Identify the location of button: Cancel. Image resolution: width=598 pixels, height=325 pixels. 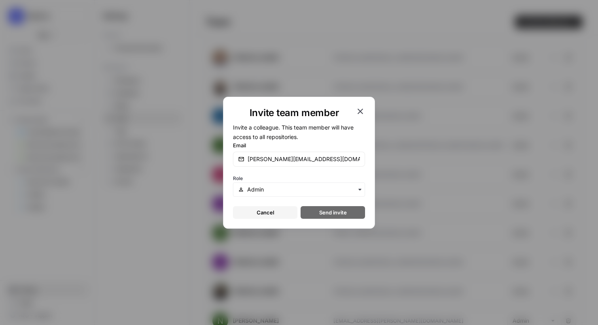
(265, 213).